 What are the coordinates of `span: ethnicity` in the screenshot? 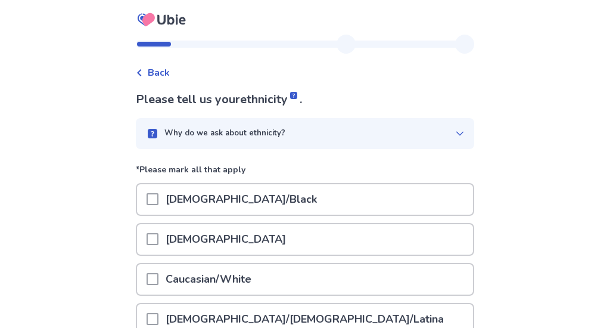 It's located at (270, 99).